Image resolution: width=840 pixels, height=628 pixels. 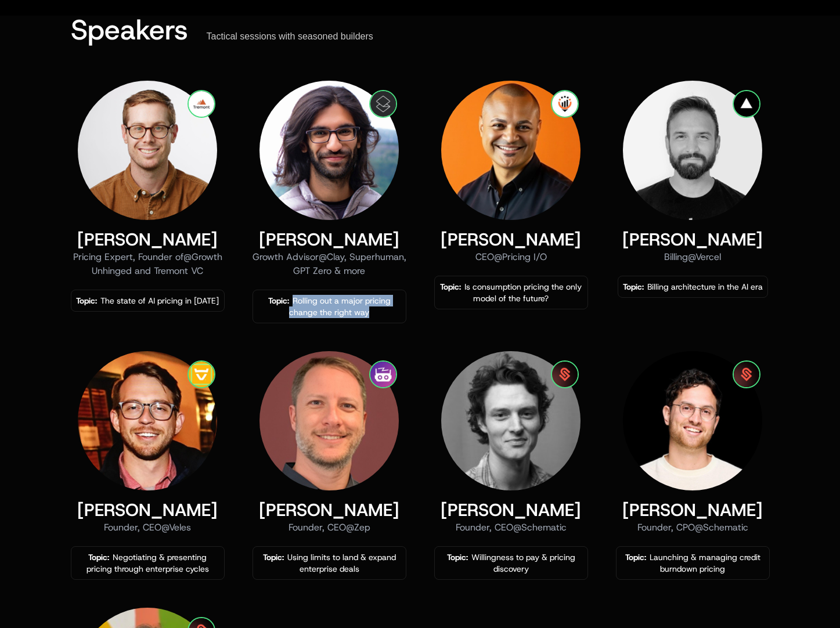 I want to click on div: Founder, CPO @ Schematic, so click(x=693, y=528).